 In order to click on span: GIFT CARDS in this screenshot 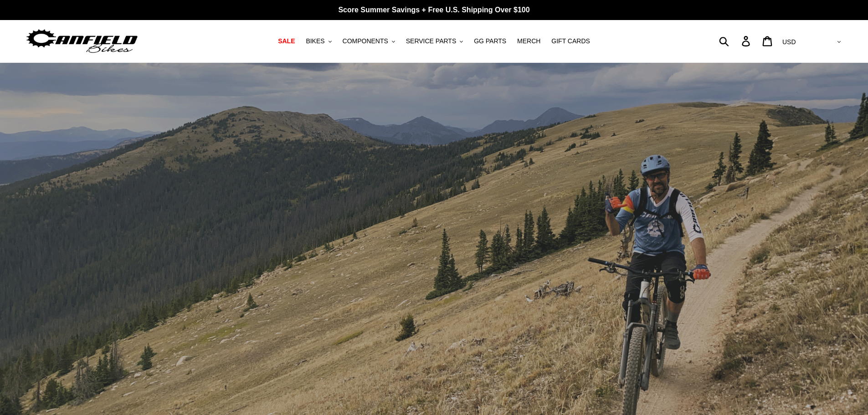, I will do `click(570, 41)`.